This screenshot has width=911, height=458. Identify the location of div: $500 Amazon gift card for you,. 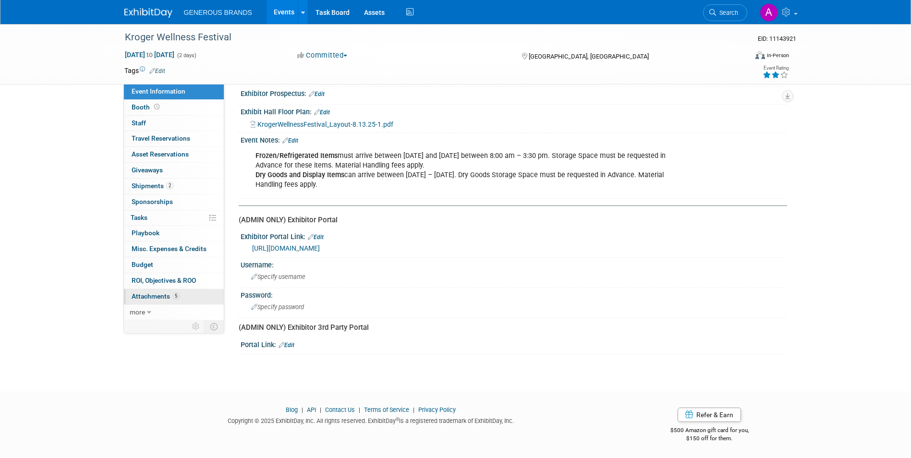
(709, 431).